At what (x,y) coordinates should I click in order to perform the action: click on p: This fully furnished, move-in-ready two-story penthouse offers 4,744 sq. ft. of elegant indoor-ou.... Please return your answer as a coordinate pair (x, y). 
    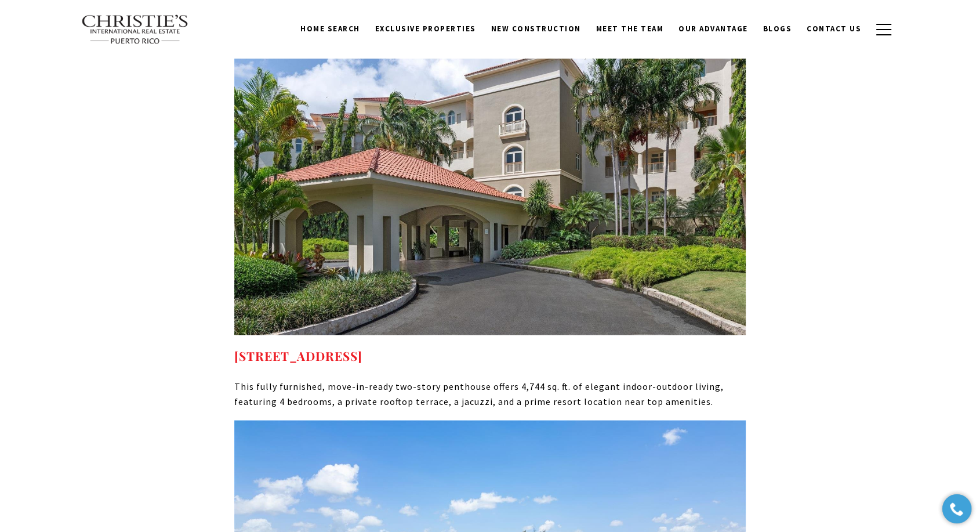
    Looking at the image, I should click on (490, 393).